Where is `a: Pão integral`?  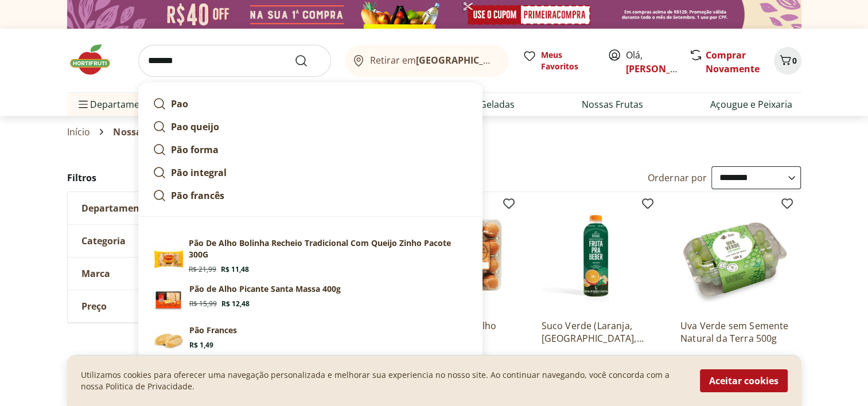
a: Pão integral is located at coordinates (310, 172).